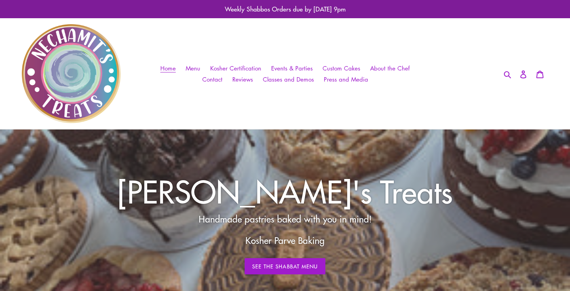 The width and height of the screenshot is (570, 291). I want to click on span: Press and Media, so click(346, 79).